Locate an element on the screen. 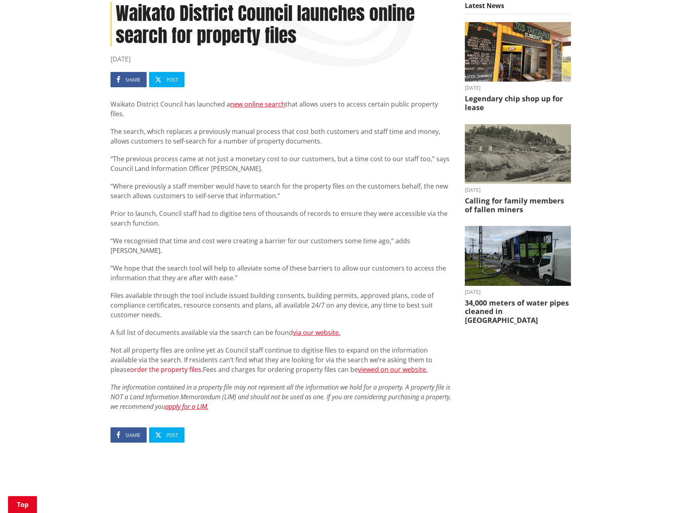 Image resolution: width=681 pixels, height=513 pixels. a: via our website. is located at coordinates (317, 332).